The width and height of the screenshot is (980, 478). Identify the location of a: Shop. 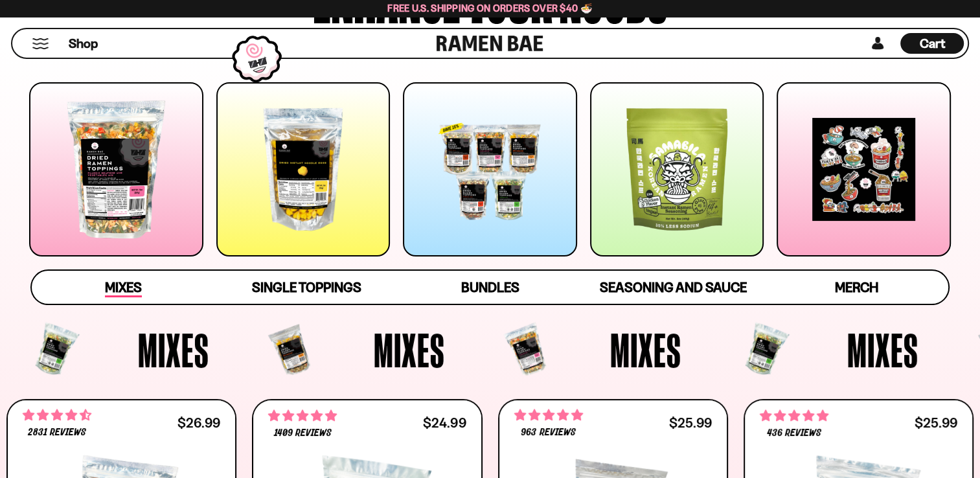
(83, 43).